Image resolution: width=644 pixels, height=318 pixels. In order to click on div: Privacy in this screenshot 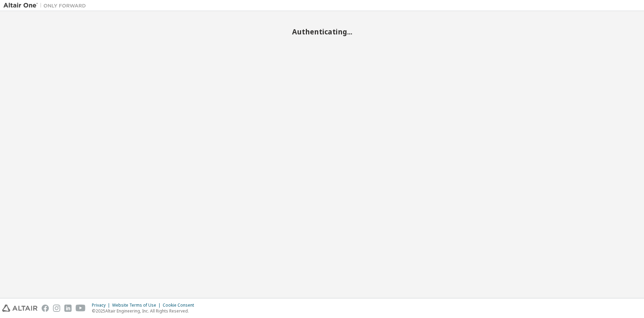, I will do `click(102, 305)`.